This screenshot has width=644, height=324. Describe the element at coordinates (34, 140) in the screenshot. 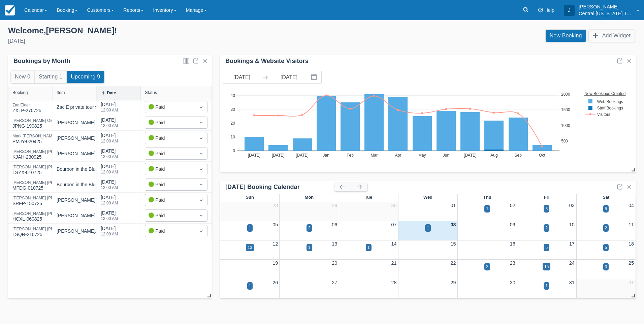

I see `div: PMJY-020425` at that location.